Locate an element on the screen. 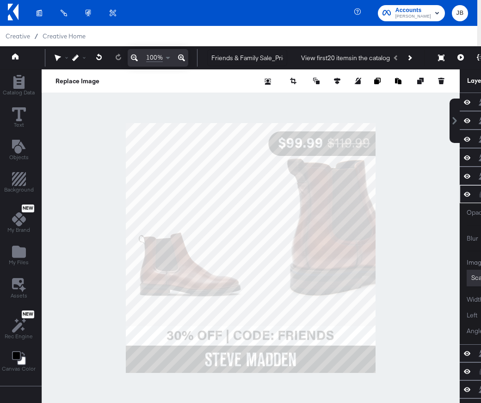 Image resolution: width=481 pixels, height=403 pixels. span: Catalog Data is located at coordinates (18, 92).